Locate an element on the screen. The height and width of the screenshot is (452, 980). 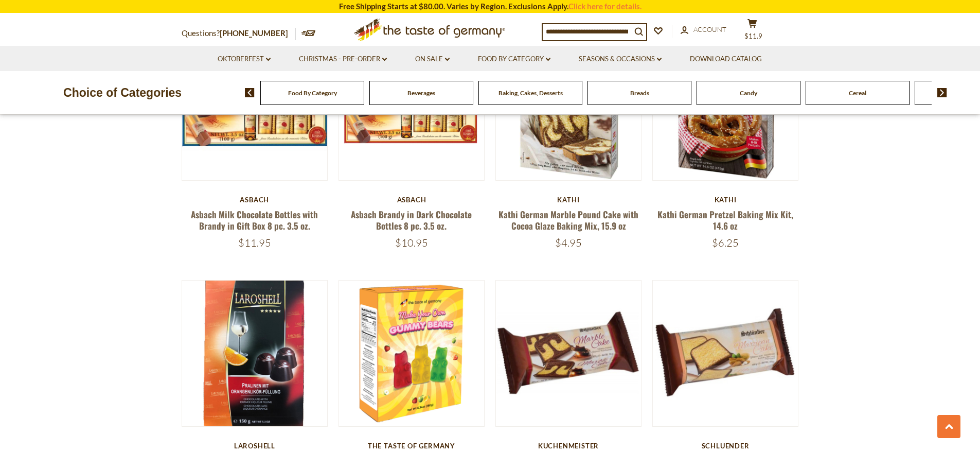
span: Beverages is located at coordinates (421, 92).